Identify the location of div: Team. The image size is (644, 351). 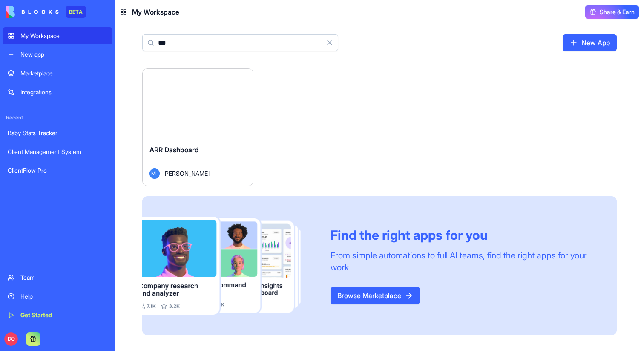
(64, 278).